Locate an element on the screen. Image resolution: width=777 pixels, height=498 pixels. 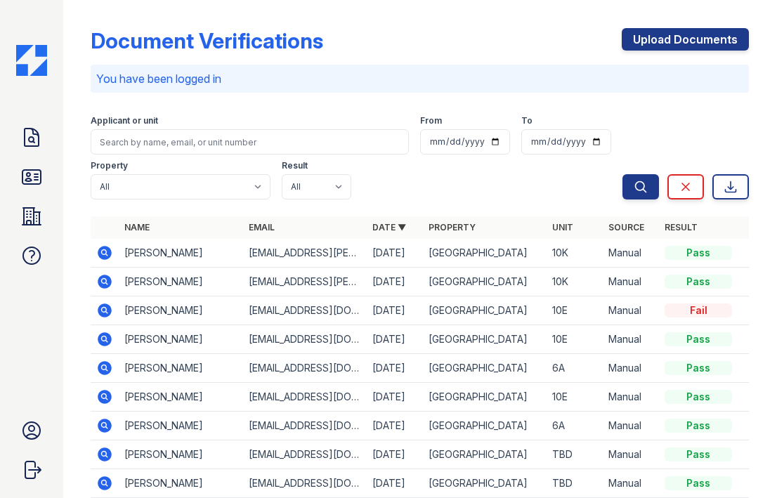
label: To is located at coordinates (527, 121).